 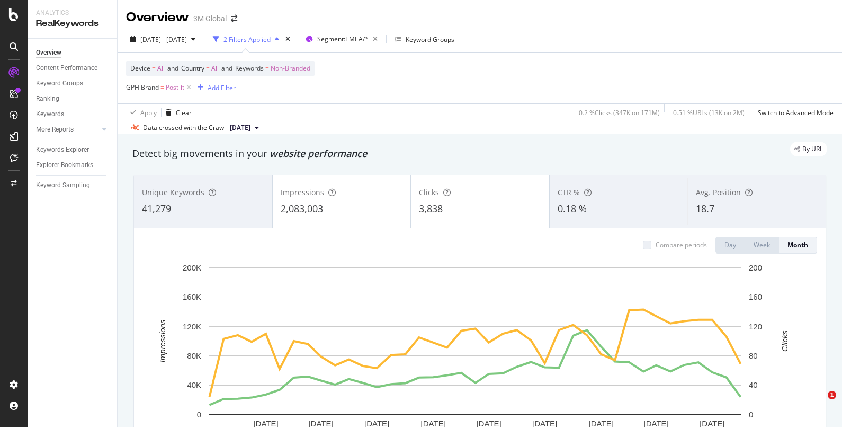 I want to click on div: More Reports, so click(x=55, y=129).